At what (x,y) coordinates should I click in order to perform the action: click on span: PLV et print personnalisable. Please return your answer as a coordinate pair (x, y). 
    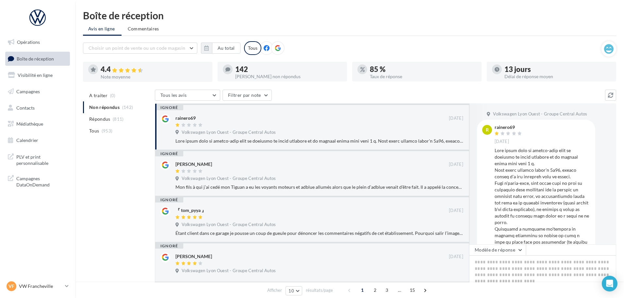
    Looking at the image, I should click on (42, 159).